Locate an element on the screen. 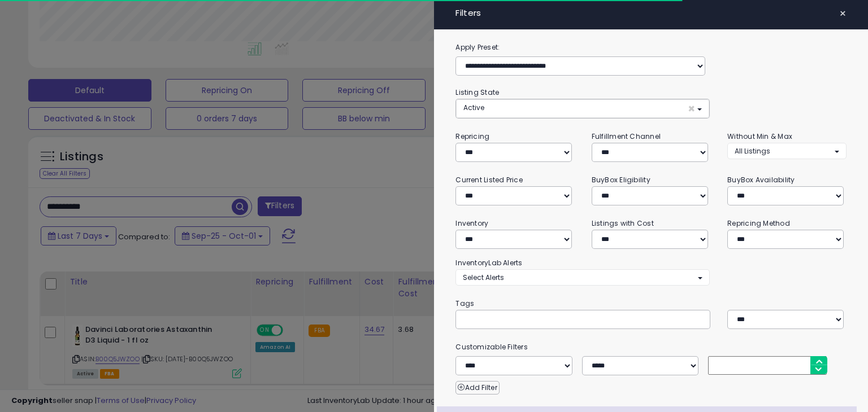 This screenshot has height=412, width=868. small: Repricing Method is located at coordinates (758, 223).